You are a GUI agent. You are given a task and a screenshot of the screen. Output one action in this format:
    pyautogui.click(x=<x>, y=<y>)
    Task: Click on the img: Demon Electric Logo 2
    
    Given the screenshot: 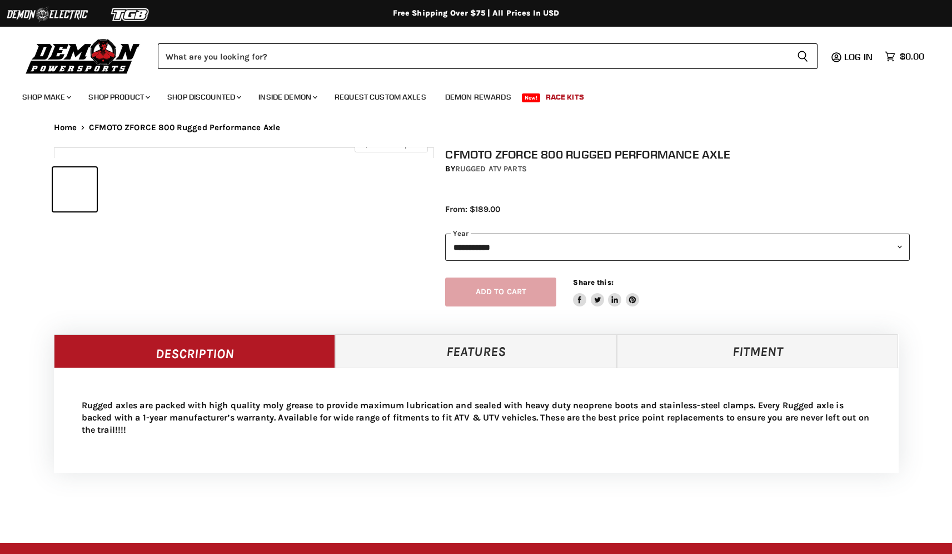 What is the action you would take?
    pyautogui.click(x=47, y=14)
    